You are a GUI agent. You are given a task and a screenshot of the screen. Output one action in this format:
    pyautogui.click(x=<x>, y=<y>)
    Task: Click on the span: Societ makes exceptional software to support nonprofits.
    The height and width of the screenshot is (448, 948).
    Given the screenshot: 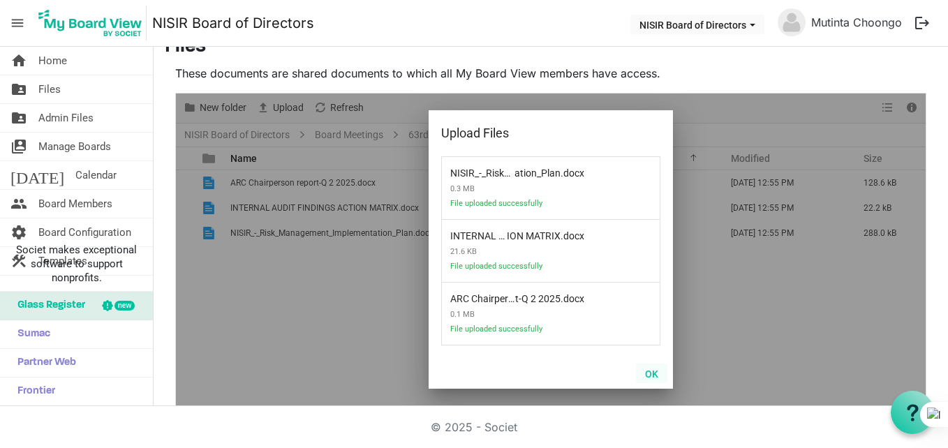 What is the action you would take?
    pyautogui.click(x=76, y=264)
    